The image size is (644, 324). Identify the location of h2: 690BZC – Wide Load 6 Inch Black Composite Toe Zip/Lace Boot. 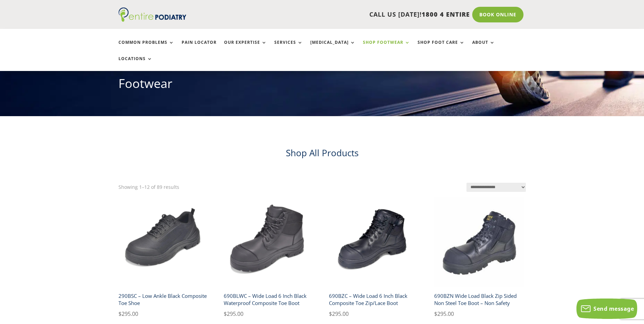
(374, 300).